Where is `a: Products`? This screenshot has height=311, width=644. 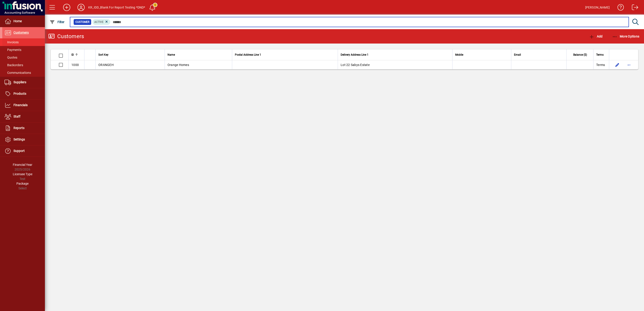
a: Products is located at coordinates (23, 94).